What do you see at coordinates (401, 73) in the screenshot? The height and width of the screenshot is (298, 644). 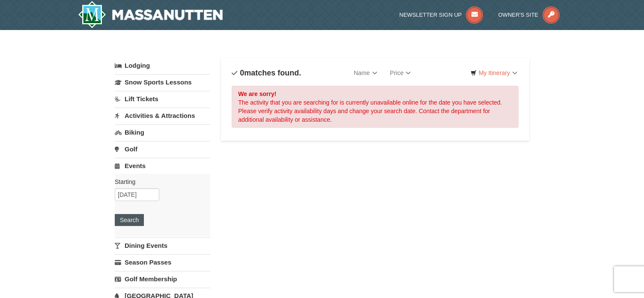 I see `a: Price` at bounding box center [401, 73].